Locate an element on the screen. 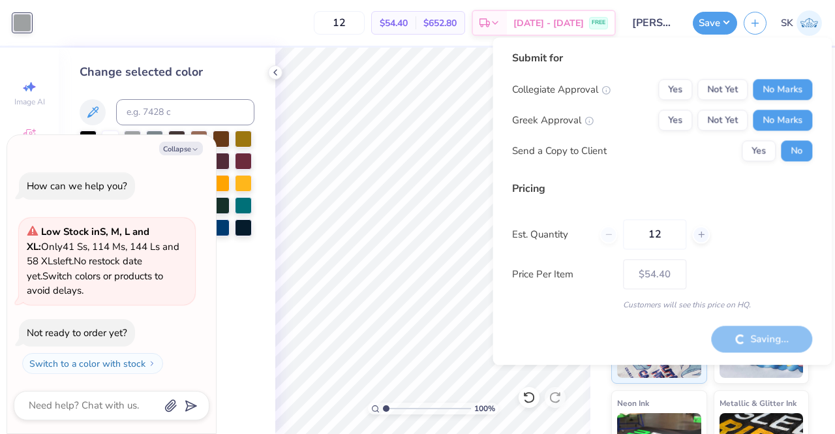  span: Image AI is located at coordinates (29, 102).